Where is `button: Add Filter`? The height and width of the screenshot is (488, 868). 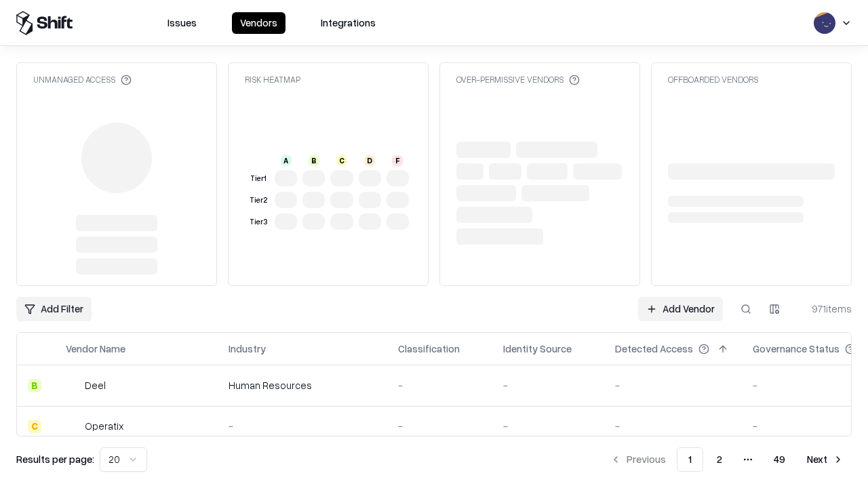 button: Add Filter is located at coordinates (54, 310).